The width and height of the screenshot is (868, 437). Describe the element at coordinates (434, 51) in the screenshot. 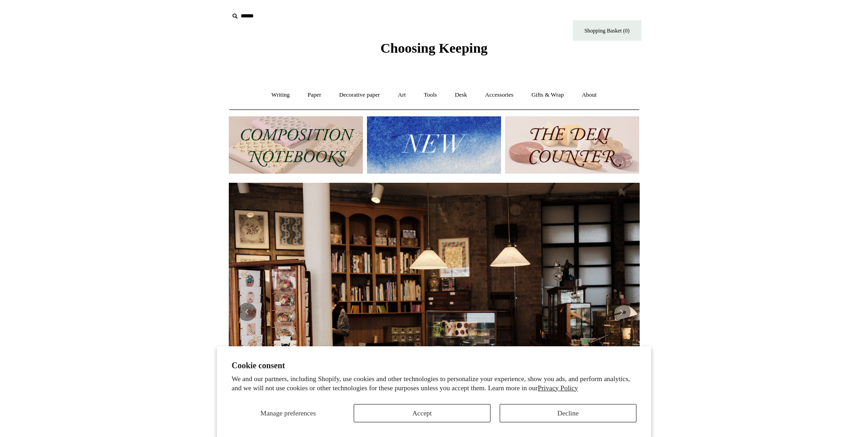

I see `a: Choosing Keeping` at that location.